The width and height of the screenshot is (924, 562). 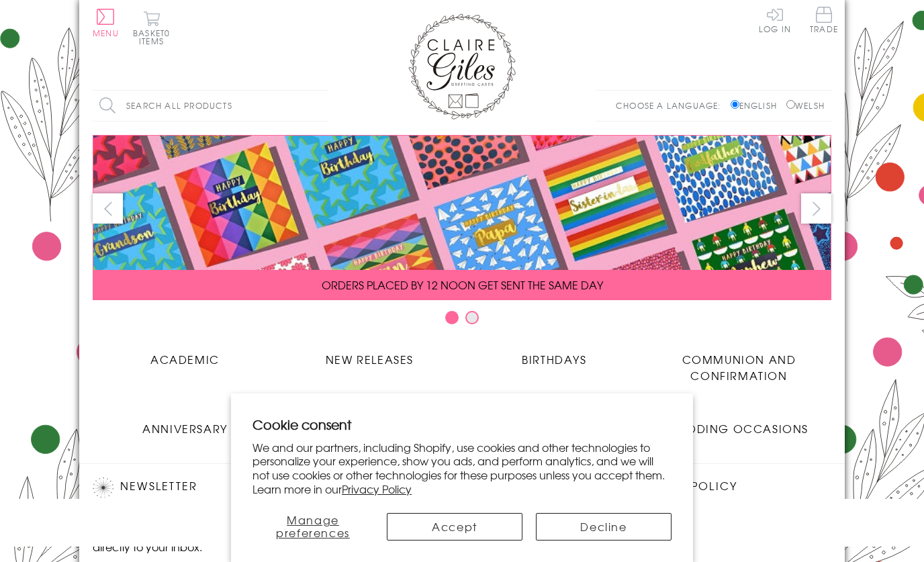 What do you see at coordinates (185, 429) in the screenshot?
I see `span: Anniversary` at bounding box center [185, 429].